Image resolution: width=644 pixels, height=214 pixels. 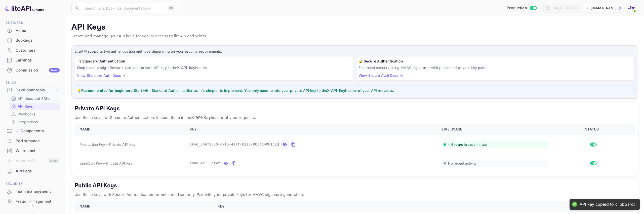 What do you see at coordinates (495, 130) in the screenshot?
I see `th: LIVE USAGE` at bounding box center [495, 130].